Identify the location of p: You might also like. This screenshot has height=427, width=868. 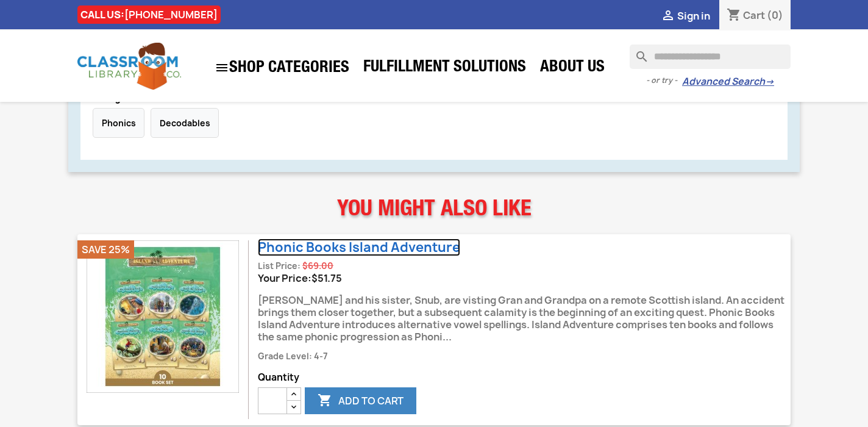
(434, 211).